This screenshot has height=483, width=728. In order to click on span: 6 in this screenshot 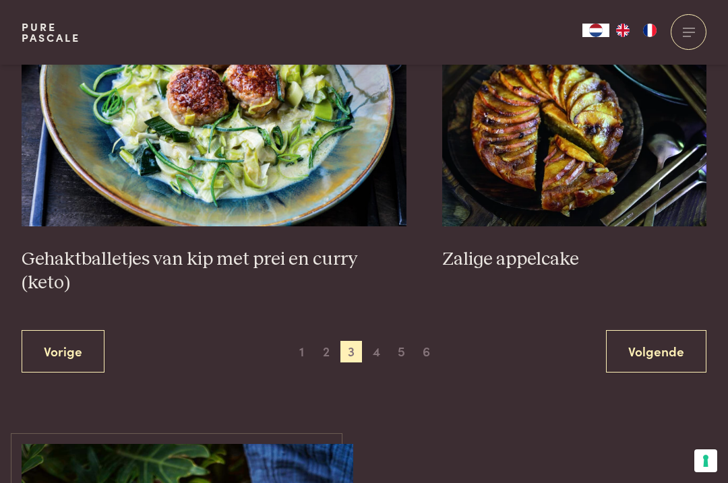, I will do `click(427, 352)`.